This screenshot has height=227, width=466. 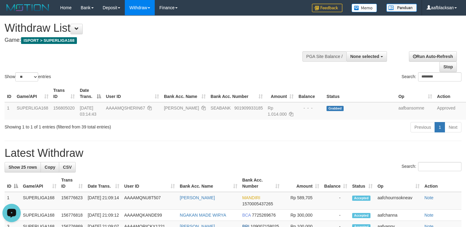 What do you see at coordinates (12, 12) in the screenshot?
I see `button: Open LiveChat chat widget` at bounding box center [12, 12].